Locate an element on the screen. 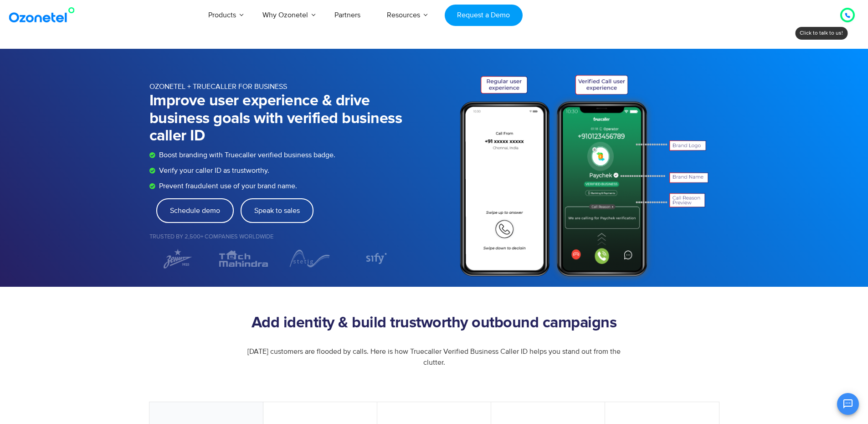 The image size is (868, 424). img: Stetig is located at coordinates (309, 258).